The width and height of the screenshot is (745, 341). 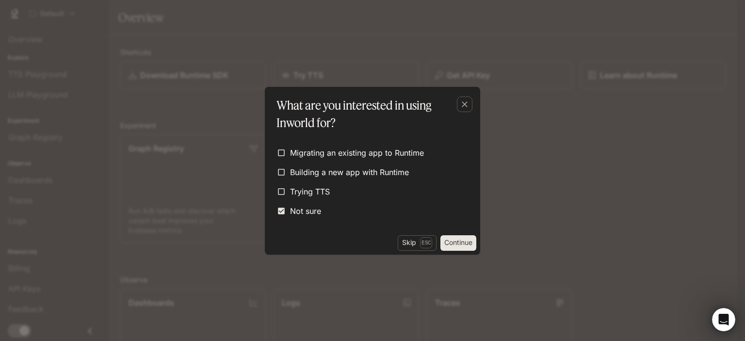 I want to click on button: SkipEsc, so click(x=417, y=243).